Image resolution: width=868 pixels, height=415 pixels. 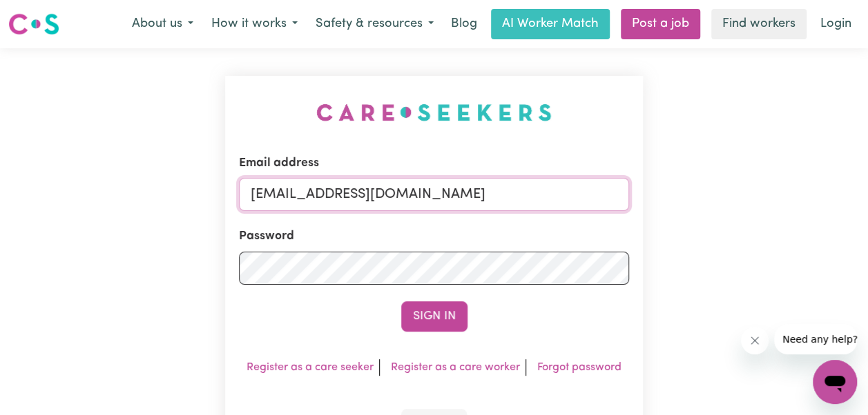 I want to click on a: Careseekers logo, so click(x=34, y=24).